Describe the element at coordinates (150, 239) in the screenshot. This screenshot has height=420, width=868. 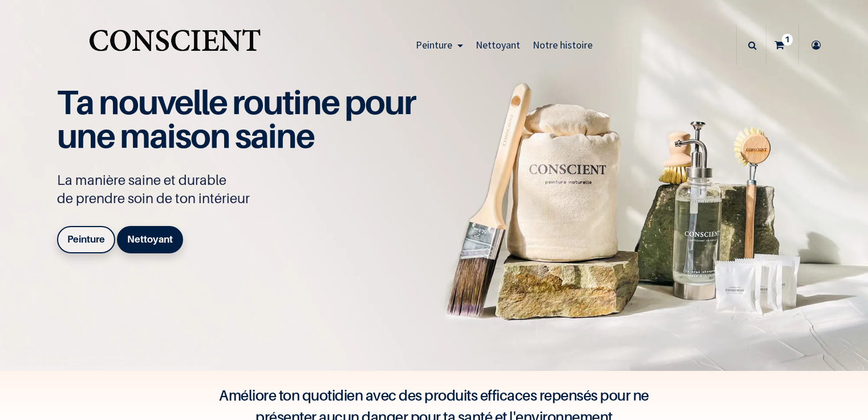
I see `a: Nettoyant` at that location.